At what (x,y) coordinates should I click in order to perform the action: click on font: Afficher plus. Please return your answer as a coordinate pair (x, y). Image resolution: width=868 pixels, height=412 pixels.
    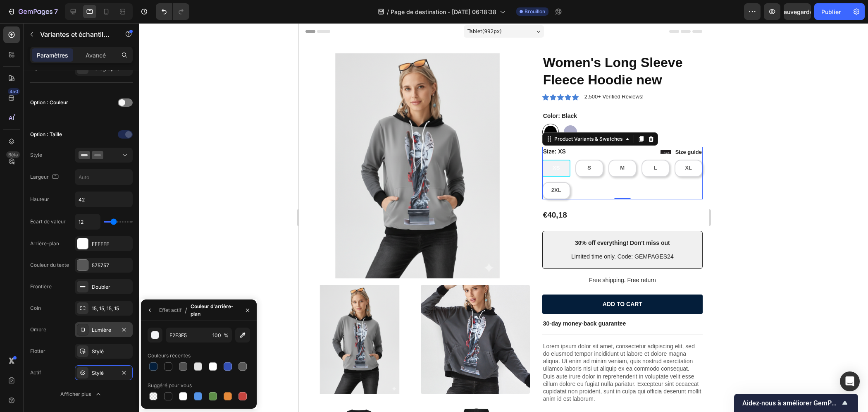
    Looking at the image, I should click on (76, 394).